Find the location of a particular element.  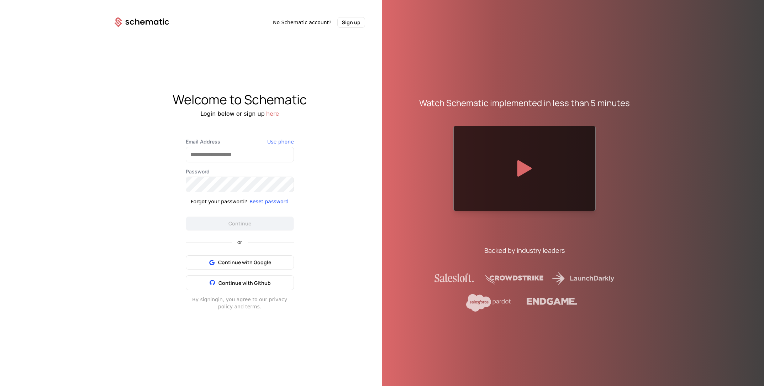

button: Sign up is located at coordinates (351, 22).